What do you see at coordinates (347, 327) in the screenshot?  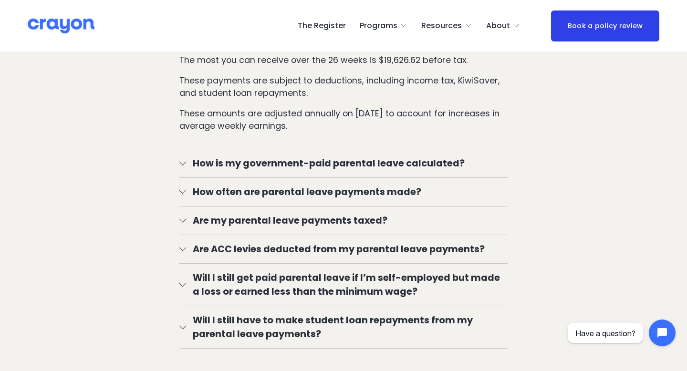 I see `span: Will I still have to make student loan repayments from my parental leave payments?` at bounding box center [347, 327].